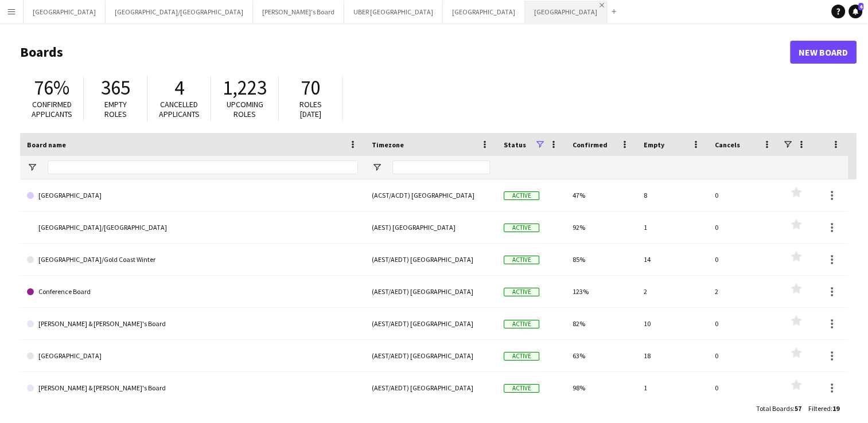 The height and width of the screenshot is (423, 868). What do you see at coordinates (601, 227) in the screenshot?
I see `div: 92%` at bounding box center [601, 227].